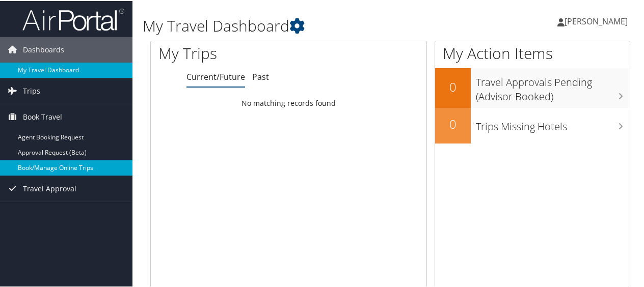 This screenshot has height=287, width=644. Describe the element at coordinates (74, 18) in the screenshot. I see `img: airportal-logo.png` at that location.